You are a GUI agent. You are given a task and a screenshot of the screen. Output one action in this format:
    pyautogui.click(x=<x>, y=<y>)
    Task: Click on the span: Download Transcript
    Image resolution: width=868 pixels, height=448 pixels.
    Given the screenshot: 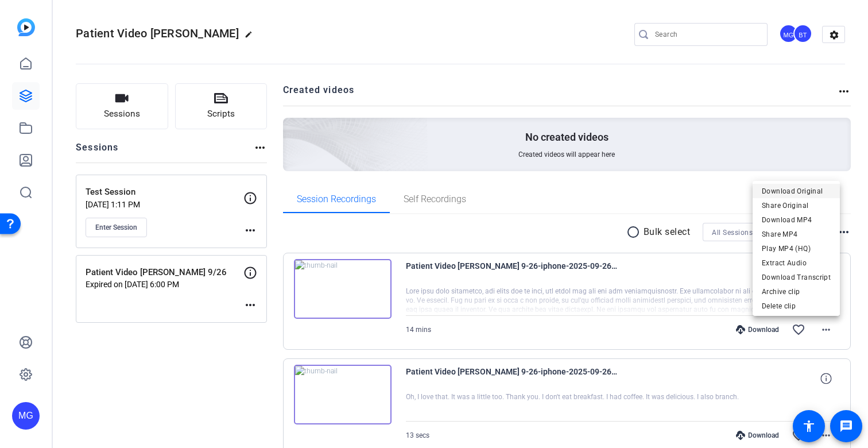 What is the action you would take?
    pyautogui.click(x=796, y=278)
    